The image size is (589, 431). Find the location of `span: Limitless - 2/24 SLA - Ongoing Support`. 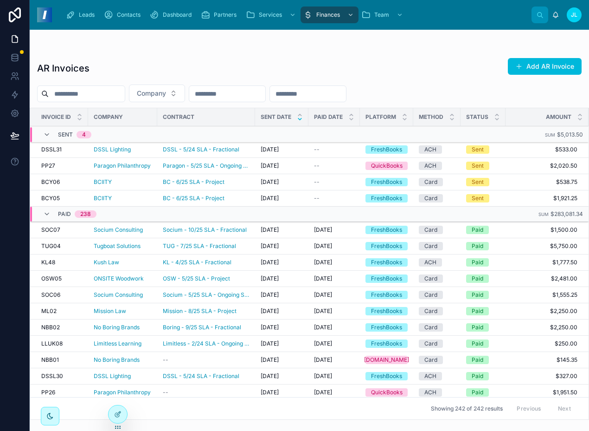

span: Limitless - 2/24 SLA - Ongoing Support is located at coordinates (206, 343).